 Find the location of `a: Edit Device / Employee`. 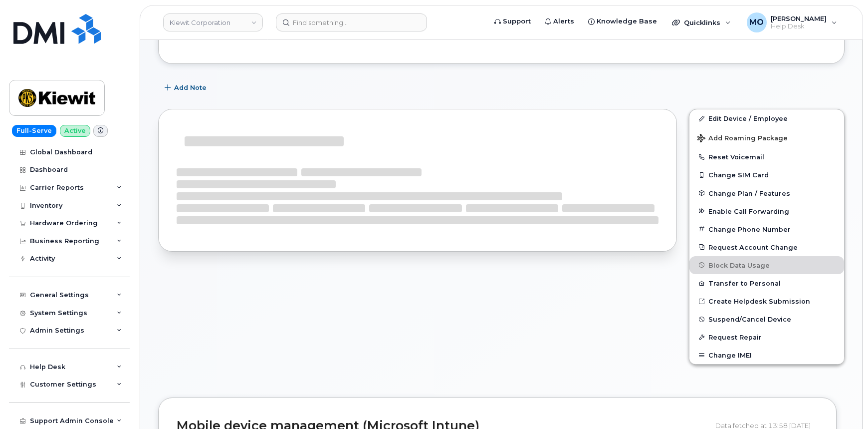

a: Edit Device / Employee is located at coordinates (768, 118).